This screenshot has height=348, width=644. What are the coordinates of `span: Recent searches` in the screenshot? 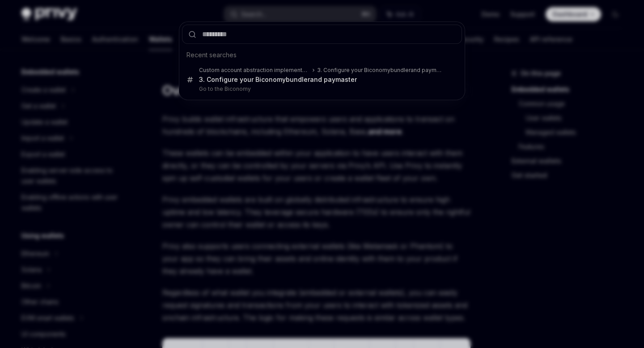 It's located at (211, 55).